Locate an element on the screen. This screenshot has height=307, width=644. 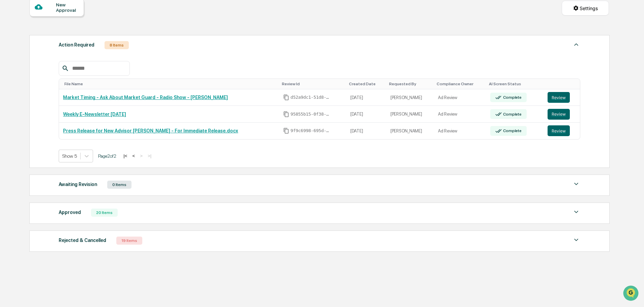
div: Action Required is located at coordinates (76, 45).